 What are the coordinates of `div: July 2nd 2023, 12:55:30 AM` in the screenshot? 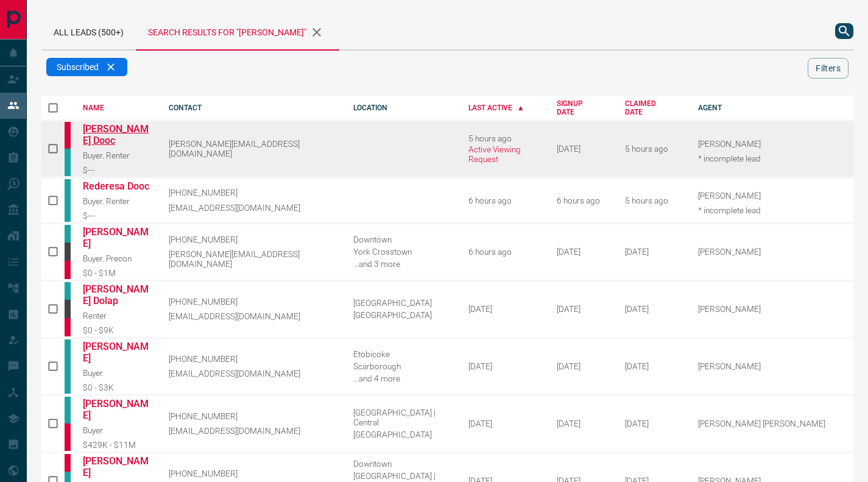 It's located at (582, 366).